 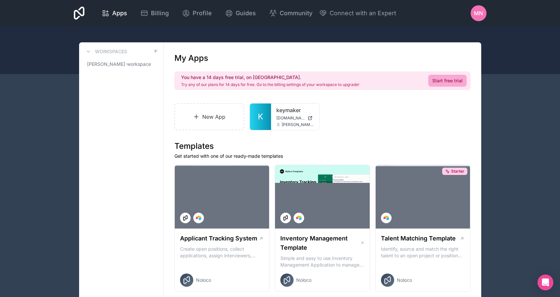 What do you see at coordinates (290, 13) in the screenshot?
I see `a: Community` at bounding box center [290, 13].